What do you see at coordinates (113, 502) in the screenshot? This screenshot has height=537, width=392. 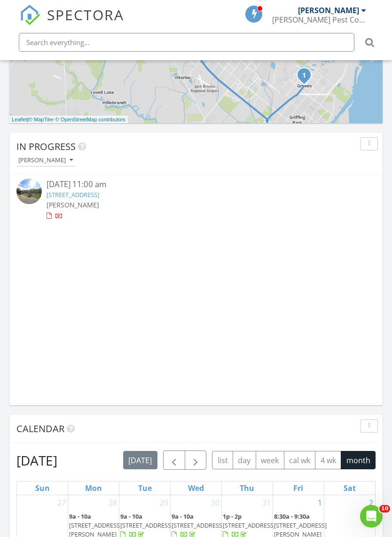 I see `a: Go to July 28, 2025` at bounding box center [113, 502].